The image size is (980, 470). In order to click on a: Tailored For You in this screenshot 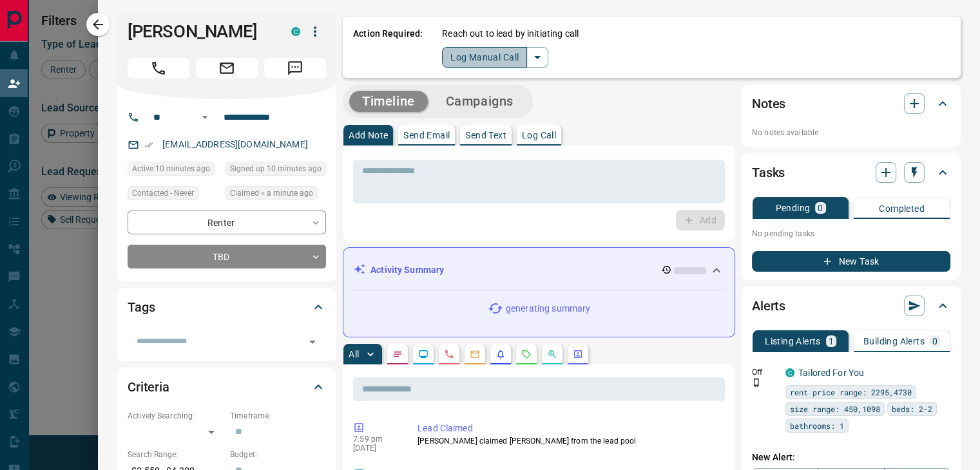, I will do `click(831, 373)`.